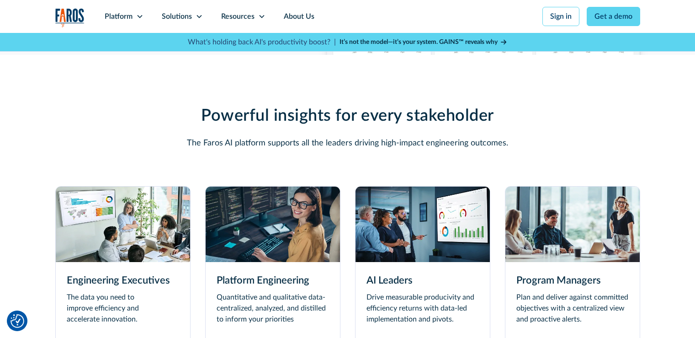  Describe the element at coordinates (273, 280) in the screenshot. I see `h3: Platform Engineering` at that location.